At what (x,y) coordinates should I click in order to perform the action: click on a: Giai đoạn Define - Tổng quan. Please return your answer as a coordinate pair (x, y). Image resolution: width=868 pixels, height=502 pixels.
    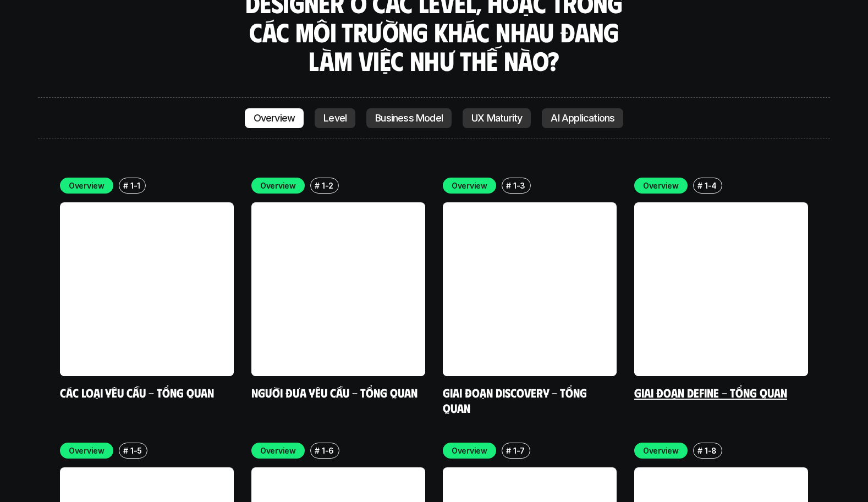
    Looking at the image, I should click on (711, 392).